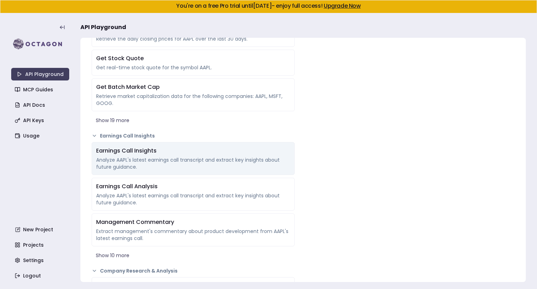 The image size is (537, 289). Describe the element at coordinates (41, 245) in the screenshot. I see `a: Projects` at that location.